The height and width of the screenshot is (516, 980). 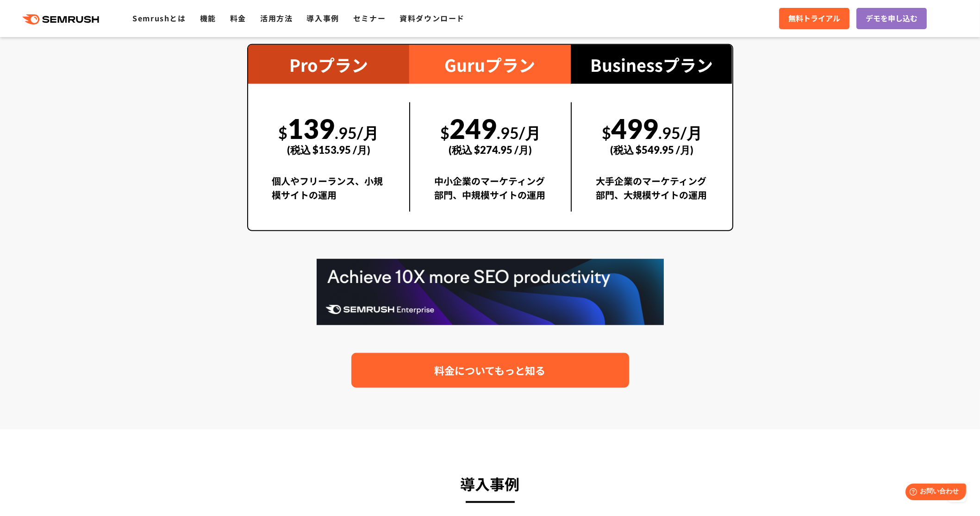 What do you see at coordinates (41, 11) in the screenshot?
I see `span: お問い合わせ` at bounding box center [41, 11].